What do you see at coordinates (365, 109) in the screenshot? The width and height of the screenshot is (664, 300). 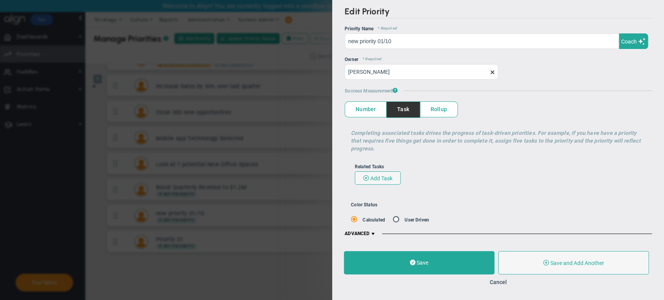 I see `span: Number` at bounding box center [365, 109].